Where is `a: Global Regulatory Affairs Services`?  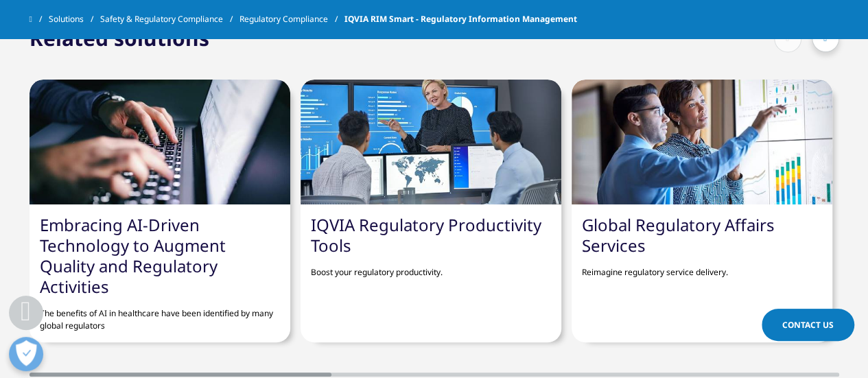 a: Global Regulatory Affairs Services is located at coordinates (678, 235).